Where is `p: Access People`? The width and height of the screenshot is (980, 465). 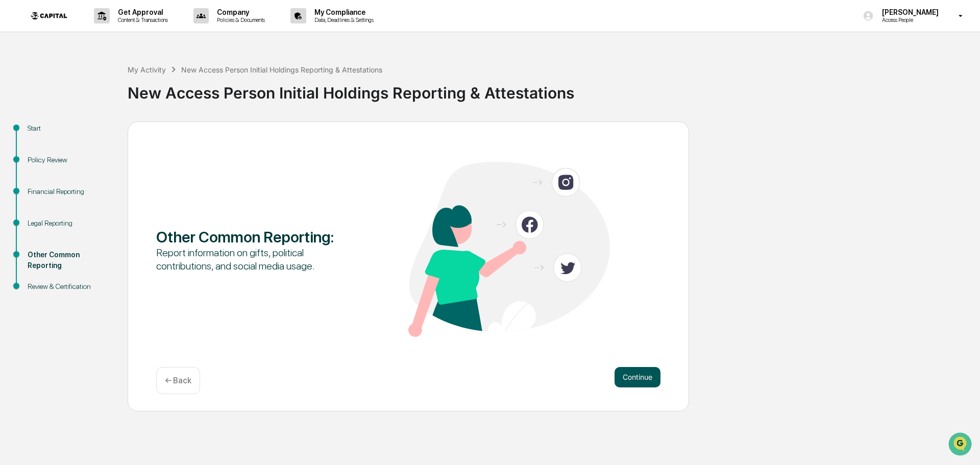 p: Access People is located at coordinates (909, 20).